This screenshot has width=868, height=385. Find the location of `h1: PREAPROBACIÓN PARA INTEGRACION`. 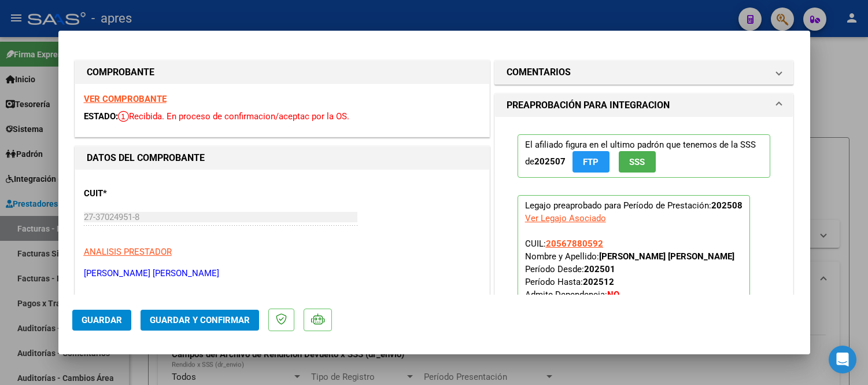

h1: PREAPROBACIÓN PARA INTEGRACION is located at coordinates (588, 105).